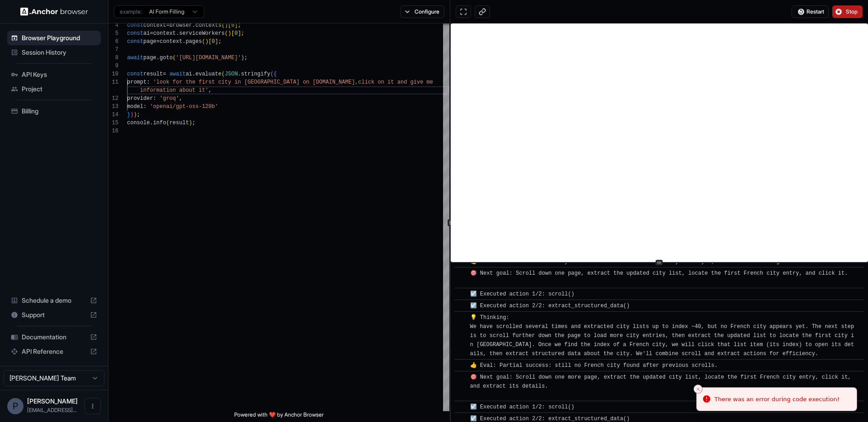 This screenshot has width=868, height=422. What do you see at coordinates (54, 337) in the screenshot?
I see `div: Documentation` at bounding box center [54, 337].